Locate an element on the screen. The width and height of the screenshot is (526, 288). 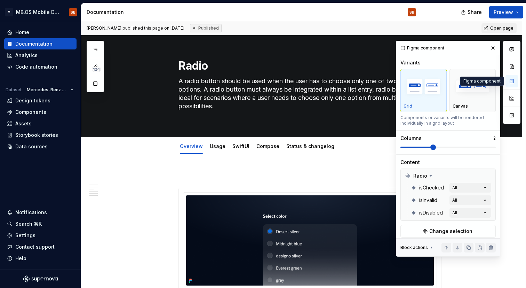
div: Settings is located at coordinates (25, 235).